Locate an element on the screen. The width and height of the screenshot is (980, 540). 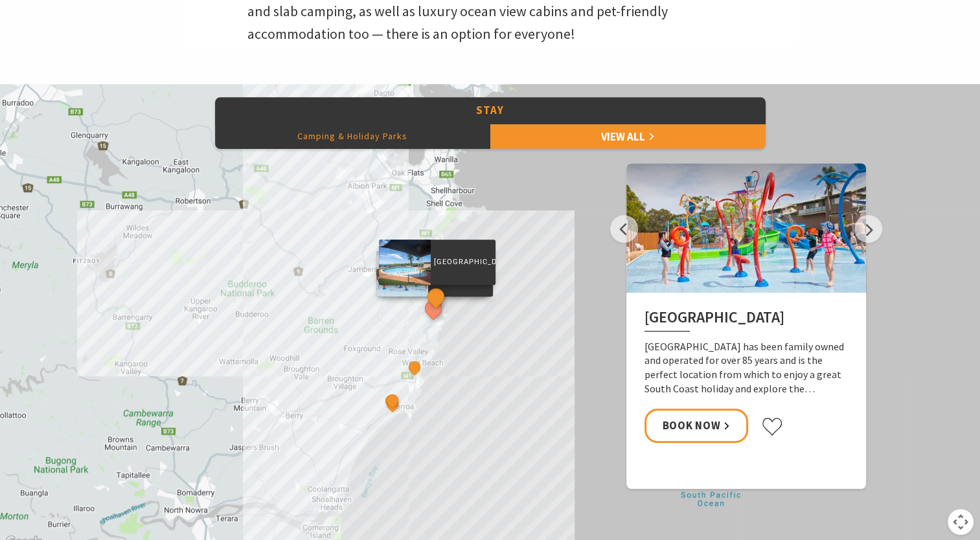
button: Next is located at coordinates (868, 229).